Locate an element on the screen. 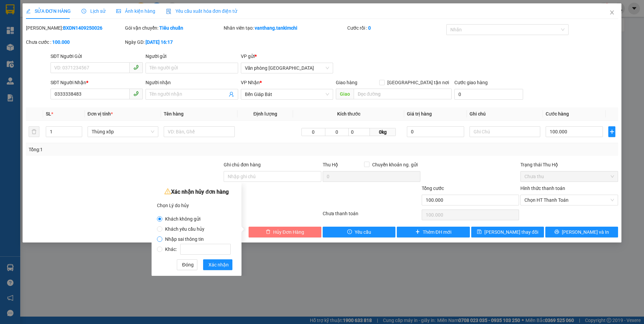 The width and height of the screenshot is (644, 324). b: 100.000 is located at coordinates (61, 42).